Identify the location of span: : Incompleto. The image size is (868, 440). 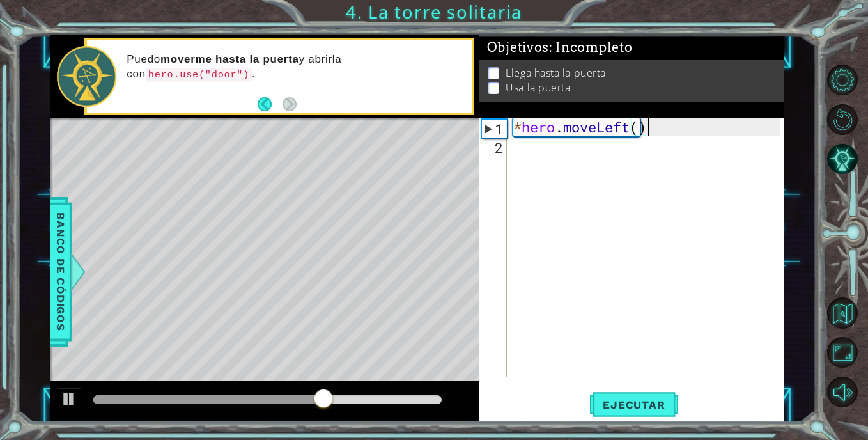
(591, 41).